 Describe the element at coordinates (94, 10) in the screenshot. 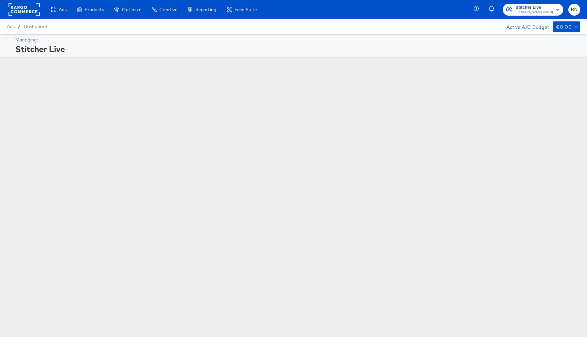

I see `span: Products` at that location.